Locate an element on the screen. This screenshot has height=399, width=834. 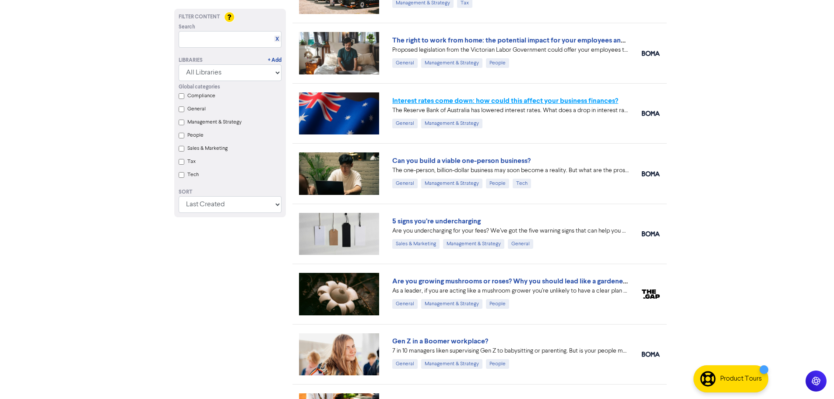
div: Global categories is located at coordinates (230, 87).